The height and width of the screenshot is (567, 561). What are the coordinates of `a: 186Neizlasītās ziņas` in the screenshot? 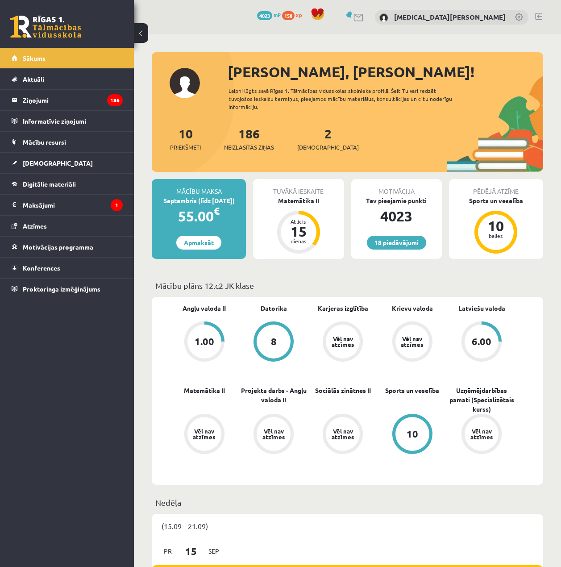 It's located at (249, 138).